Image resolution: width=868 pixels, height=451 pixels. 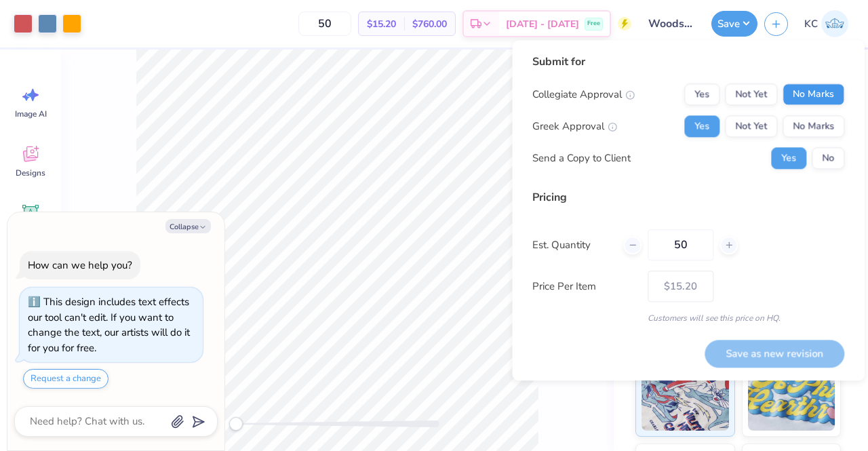 What do you see at coordinates (734, 23) in the screenshot?
I see `button: Save` at bounding box center [734, 23].